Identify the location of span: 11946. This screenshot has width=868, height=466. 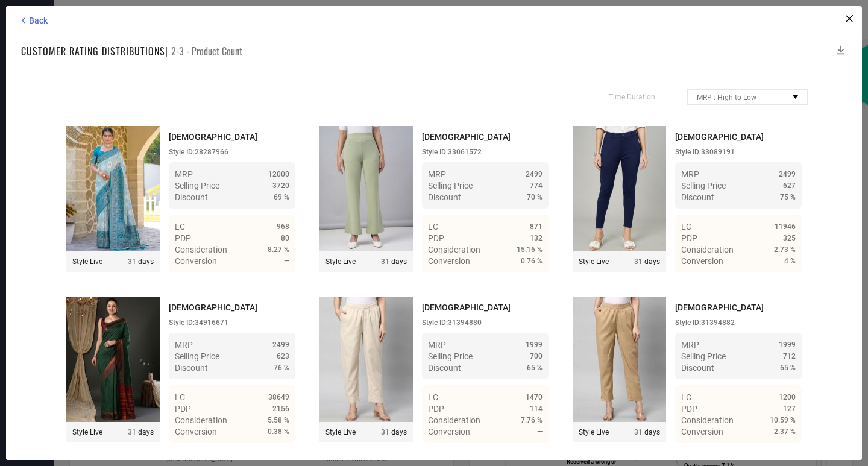
(785, 227).